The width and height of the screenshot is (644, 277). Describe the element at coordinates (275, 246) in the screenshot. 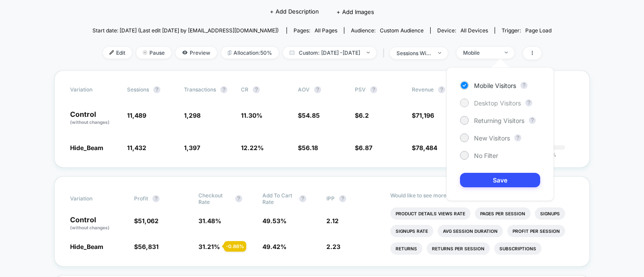

I see `span: 49.42 %` at that location.